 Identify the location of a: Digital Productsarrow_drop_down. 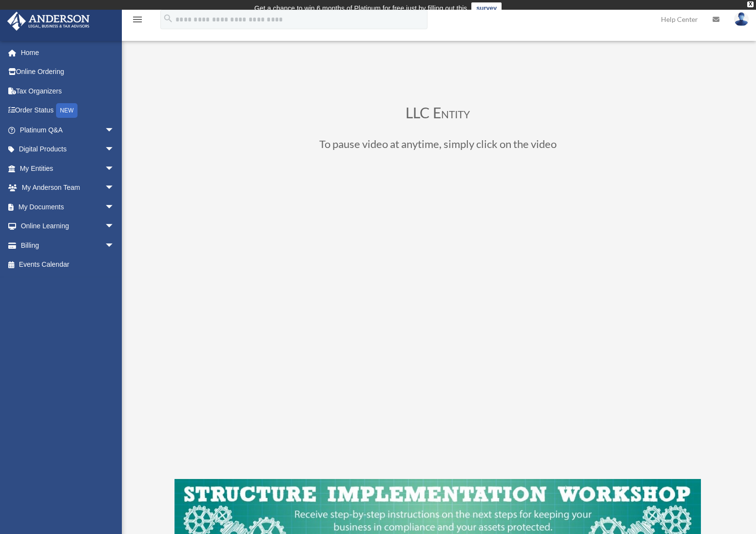
(68, 150).